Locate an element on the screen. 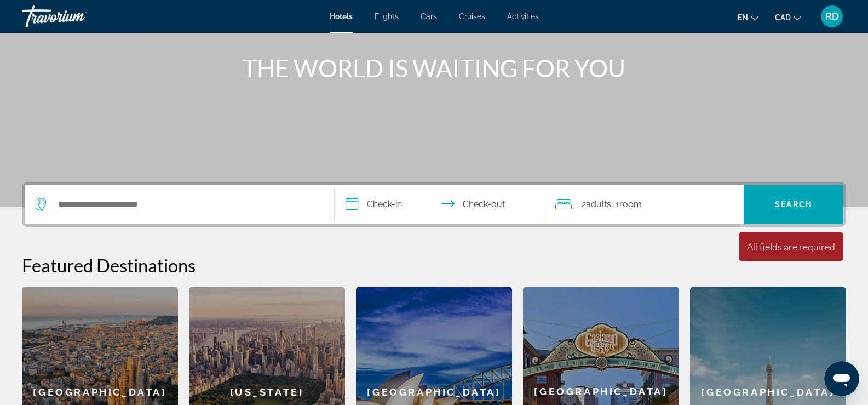 The height and width of the screenshot is (405, 868). span: Activities is located at coordinates (523, 16).